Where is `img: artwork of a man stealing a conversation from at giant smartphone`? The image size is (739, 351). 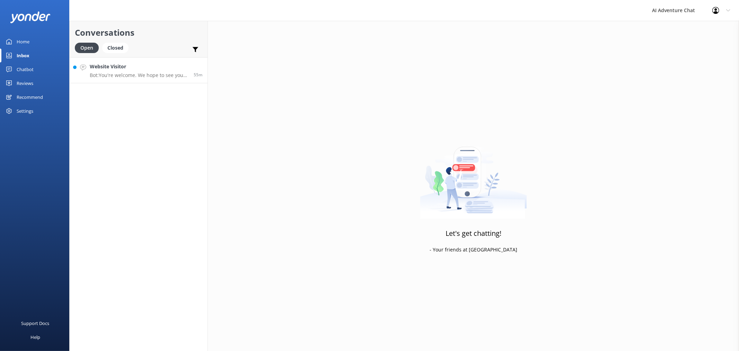
img: artwork of a man stealing a conversation from at giant smartphone is located at coordinates (473, 175).